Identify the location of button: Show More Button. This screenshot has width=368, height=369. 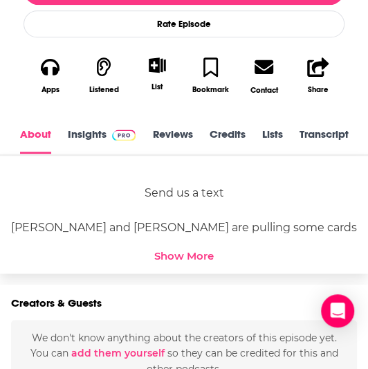
(157, 65).